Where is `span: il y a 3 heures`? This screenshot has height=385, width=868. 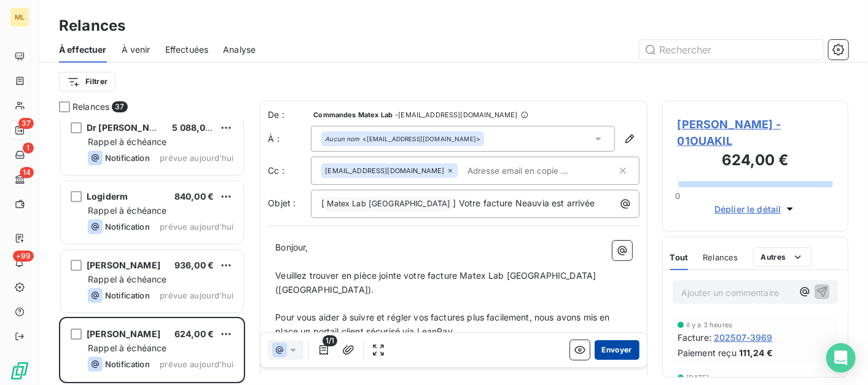
span: il y a 3 heures is located at coordinates (709, 325).